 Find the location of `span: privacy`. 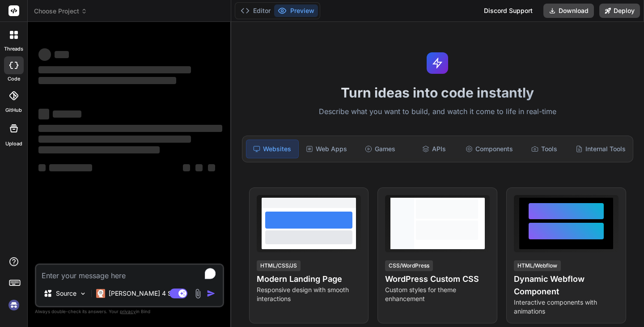

span: privacy is located at coordinates (128, 312).